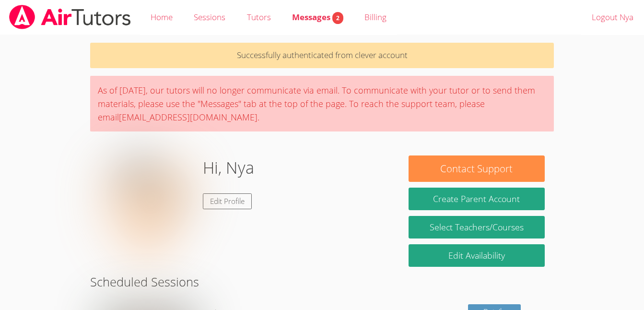 The height and width of the screenshot is (310, 644). I want to click on h2: Scheduled Sessions, so click(322, 281).